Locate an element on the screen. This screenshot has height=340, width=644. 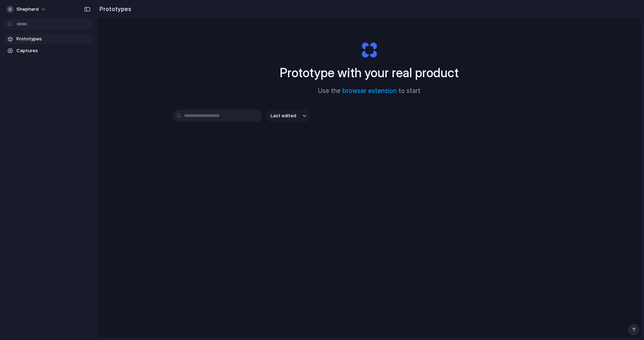
h1: Prototype with your real product is located at coordinates (369, 73).